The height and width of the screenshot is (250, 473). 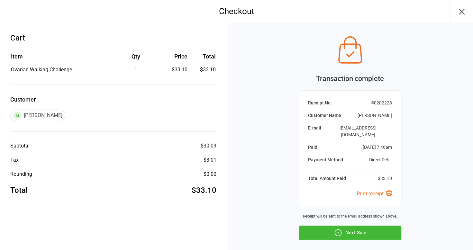 What do you see at coordinates (173, 56) in the screenshot?
I see `div: Price` at bounding box center [173, 56].